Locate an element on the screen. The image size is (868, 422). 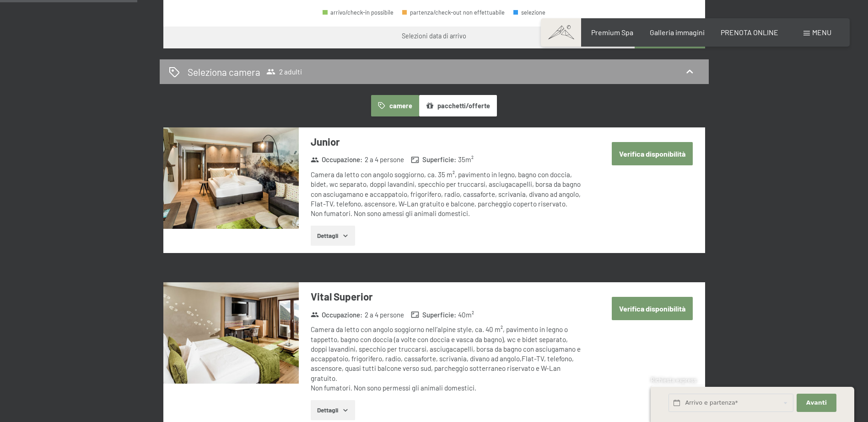
h2: Seleziona camera is located at coordinates (224, 72).